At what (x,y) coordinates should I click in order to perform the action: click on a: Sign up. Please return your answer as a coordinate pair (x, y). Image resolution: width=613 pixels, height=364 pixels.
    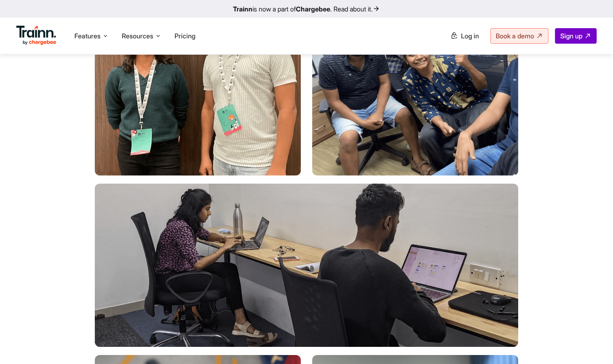
    Looking at the image, I should click on (576, 36).